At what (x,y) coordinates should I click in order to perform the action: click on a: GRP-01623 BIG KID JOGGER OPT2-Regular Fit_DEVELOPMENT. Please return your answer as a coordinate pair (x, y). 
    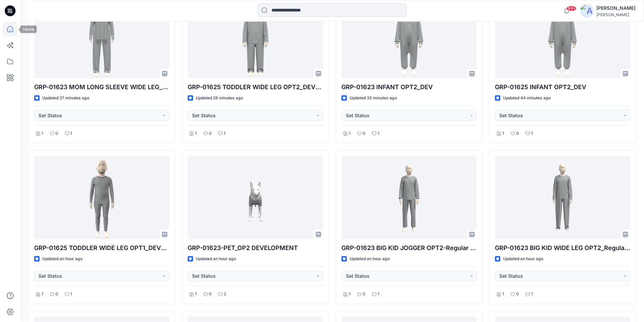
    Looking at the image, I should click on (409, 198).